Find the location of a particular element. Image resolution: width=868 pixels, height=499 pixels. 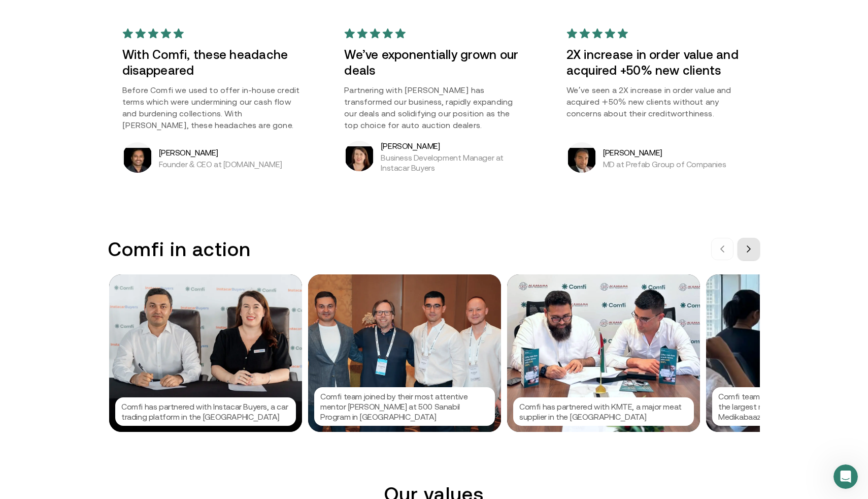

img: Kara Pearse is located at coordinates (360, 158).